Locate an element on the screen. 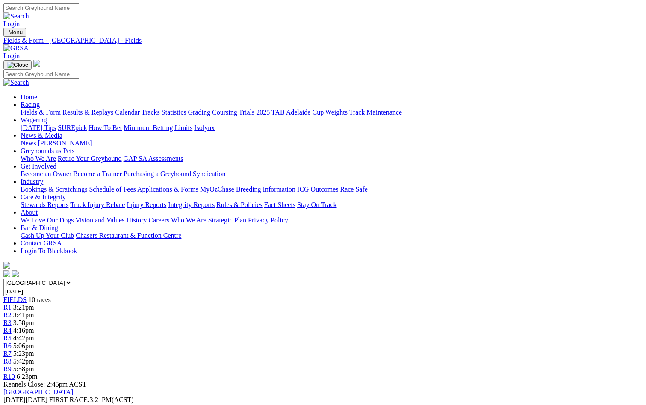  input: Select date is located at coordinates (41, 291).